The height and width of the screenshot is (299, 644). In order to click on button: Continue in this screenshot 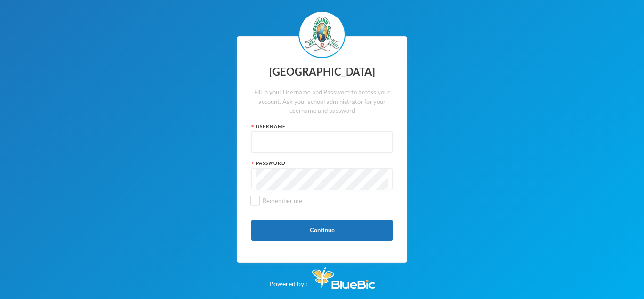, I will do `click(322, 230)`.